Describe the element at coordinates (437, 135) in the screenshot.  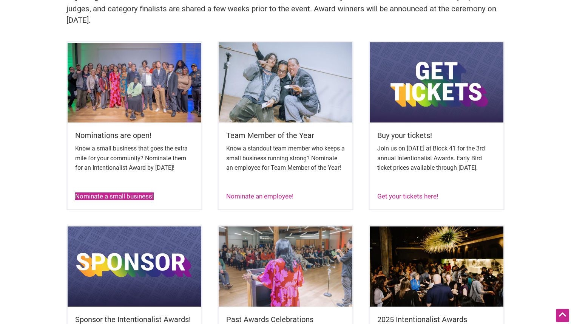
I see `h5: Buy your tickets!` at that location.